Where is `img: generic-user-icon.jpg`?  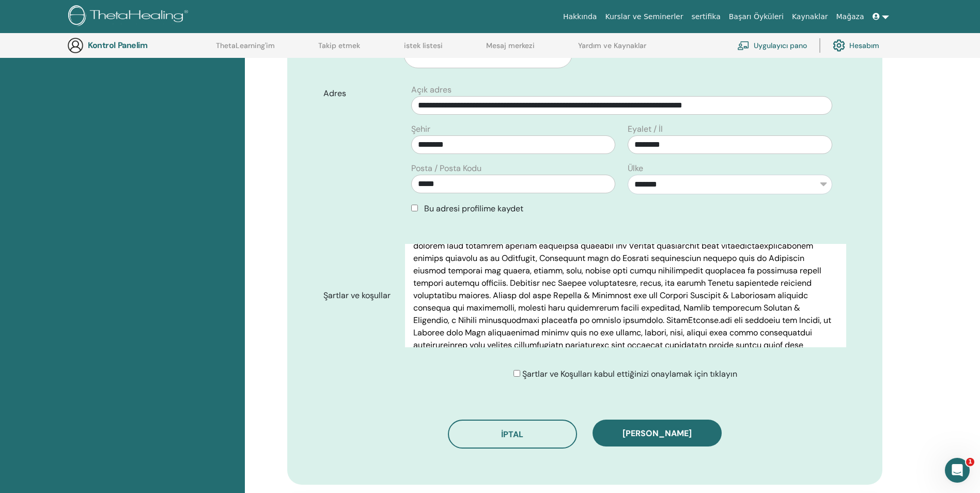 img: generic-user-icon.jpg is located at coordinates (75, 45).